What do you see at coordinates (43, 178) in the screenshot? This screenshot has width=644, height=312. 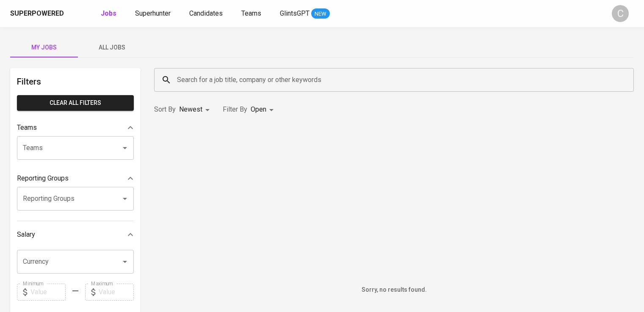 I see `p: Reporting Groups` at bounding box center [43, 178].